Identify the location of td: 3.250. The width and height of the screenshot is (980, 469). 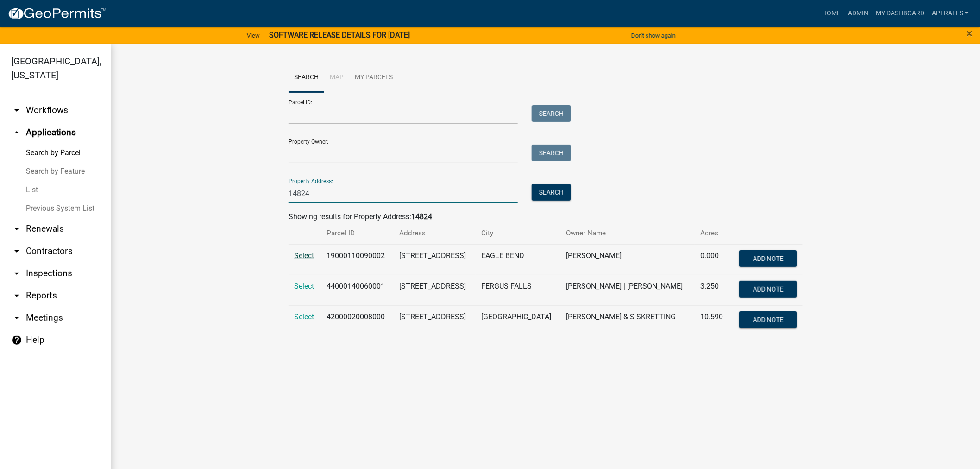
(712, 290).